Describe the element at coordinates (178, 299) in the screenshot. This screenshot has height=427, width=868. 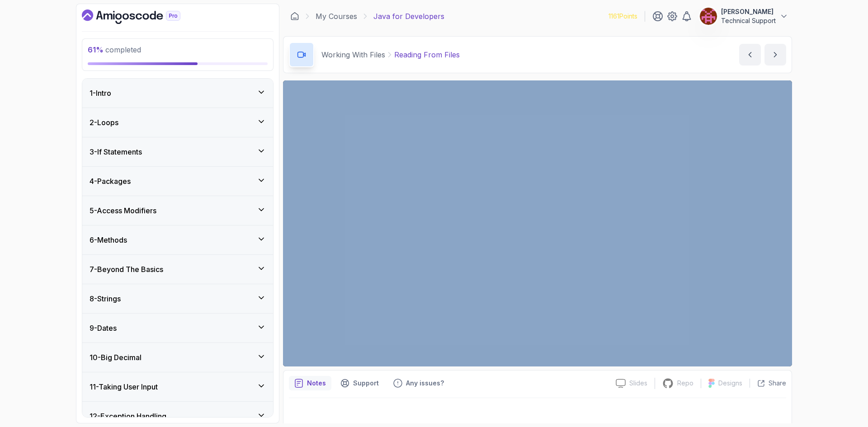
I see `button: 8-Strings` at that location.